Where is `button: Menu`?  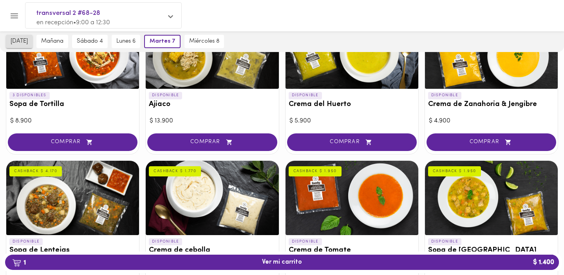 button: Menu is located at coordinates (14, 16).